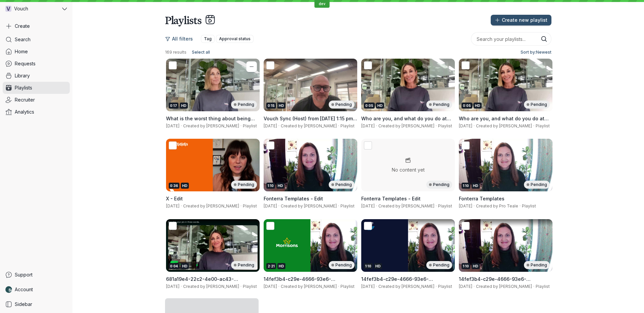 The height and width of the screenshot is (313, 644). What do you see at coordinates (271, 106) in the screenshot?
I see `div: 0:15` at bounding box center [271, 106].